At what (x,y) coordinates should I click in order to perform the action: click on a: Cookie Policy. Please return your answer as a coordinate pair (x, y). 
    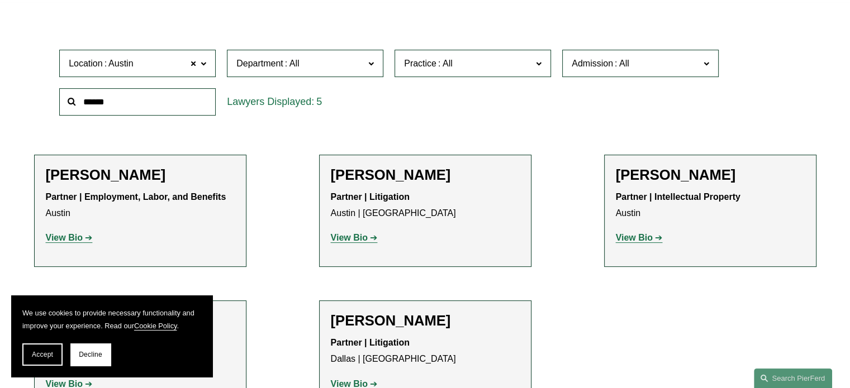
    Looking at the image, I should click on (155, 326).